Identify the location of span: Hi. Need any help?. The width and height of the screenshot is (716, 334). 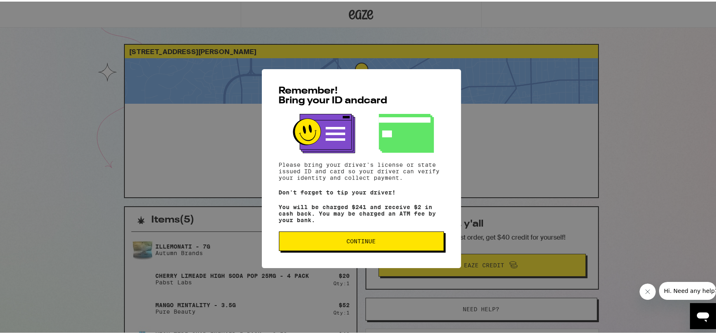
(32, 9).